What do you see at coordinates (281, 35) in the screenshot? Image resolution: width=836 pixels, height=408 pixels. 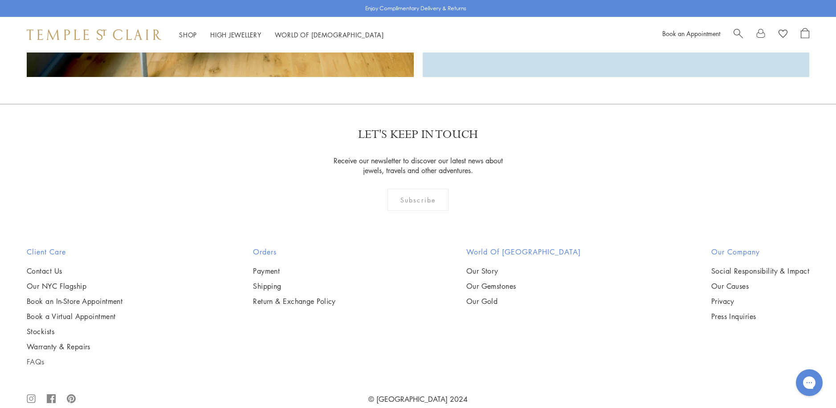 I see `nav: Main navigation` at bounding box center [281, 35].